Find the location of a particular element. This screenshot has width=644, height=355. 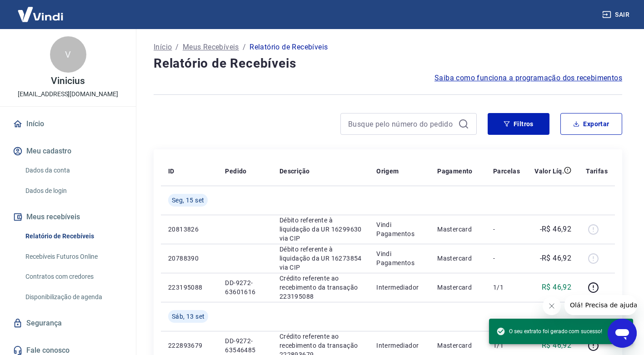

p: Débito referente à liquidação da UR 16299630 via CIP is located at coordinates (320, 229).